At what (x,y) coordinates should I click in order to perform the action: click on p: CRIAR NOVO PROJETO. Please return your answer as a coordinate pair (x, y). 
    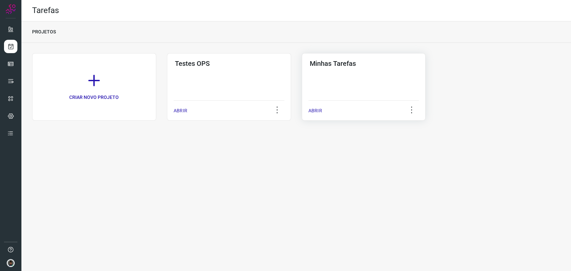
    Looking at the image, I should click on (94, 97).